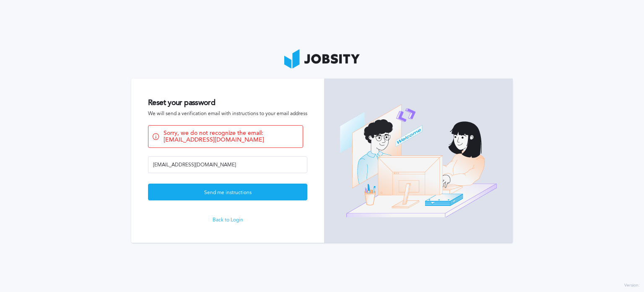 The width and height of the screenshot is (644, 292). I want to click on button: Send me instructions, so click(228, 192).